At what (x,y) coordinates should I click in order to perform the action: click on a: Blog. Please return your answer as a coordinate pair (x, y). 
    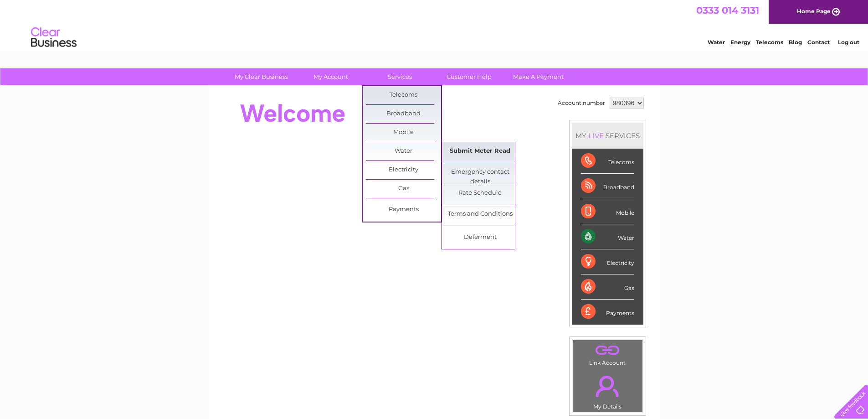
    Looking at the image, I should click on (795, 42).